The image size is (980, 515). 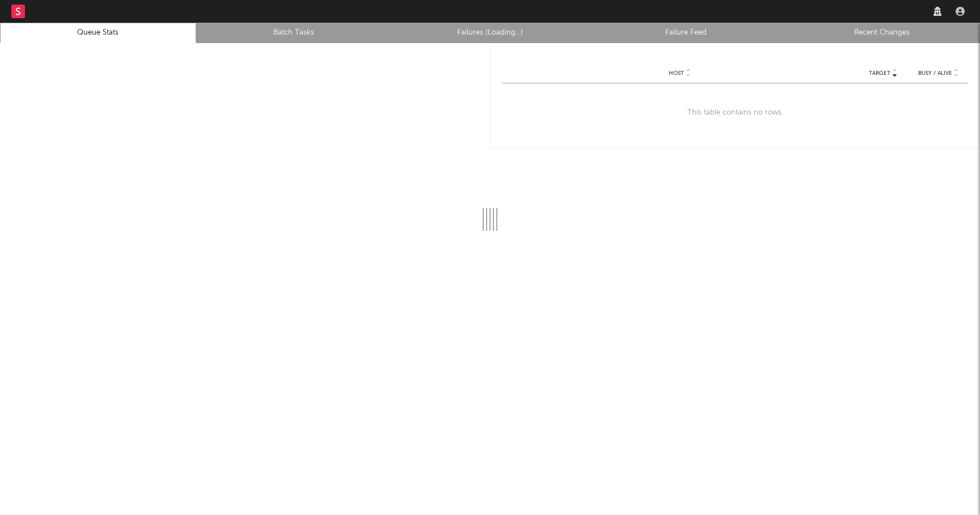 I want to click on div: This table contains no rows., so click(x=735, y=113).